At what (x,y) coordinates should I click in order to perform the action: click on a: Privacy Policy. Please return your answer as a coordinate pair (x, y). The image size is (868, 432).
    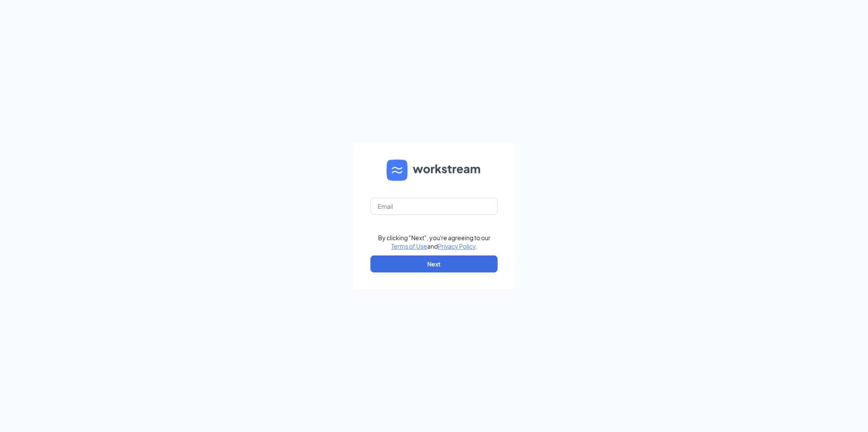
    Looking at the image, I should click on (457, 246).